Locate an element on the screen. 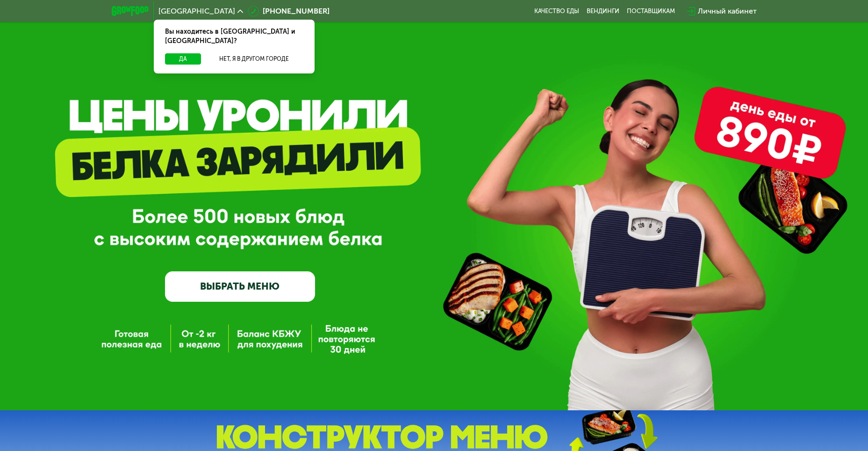 This screenshot has height=451, width=868. button: Да is located at coordinates (182, 59).